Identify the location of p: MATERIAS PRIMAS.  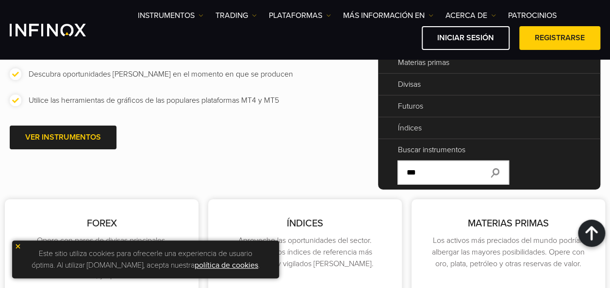
(508, 224).